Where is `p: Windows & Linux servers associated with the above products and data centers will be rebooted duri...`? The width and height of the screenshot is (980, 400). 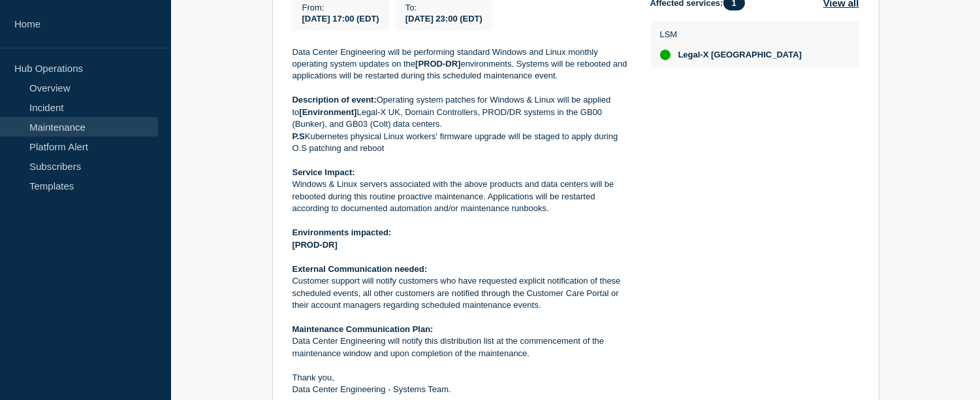 p: Windows & Linux servers associated with the above products and data centers will be rebooted duri... is located at coordinates (461, 196).